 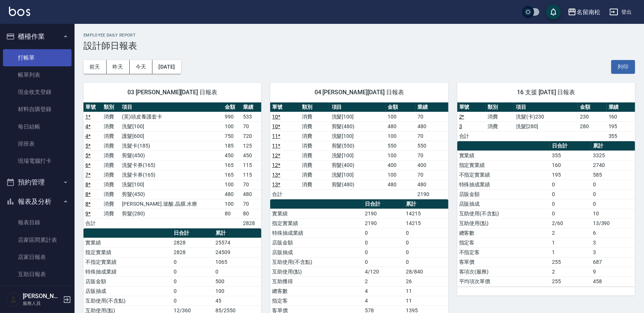 What do you see at coordinates (613, 252) in the screenshot?
I see `td: 3` at bounding box center [613, 252].